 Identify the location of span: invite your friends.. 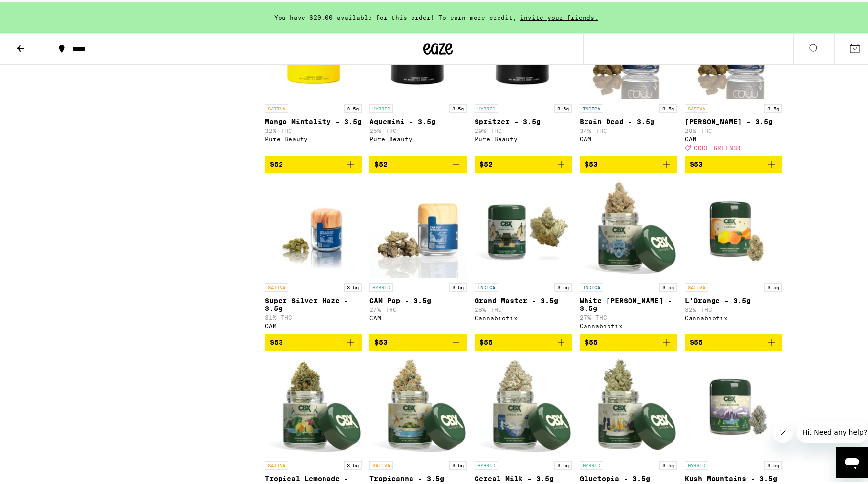
(559, 15).